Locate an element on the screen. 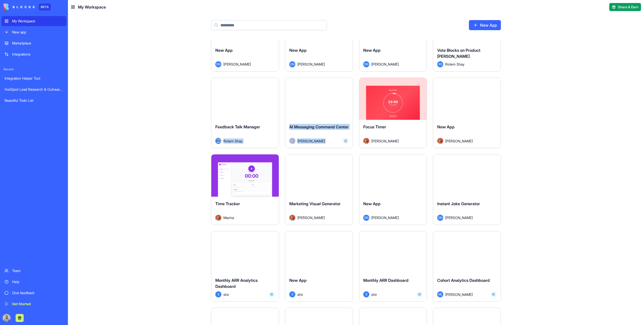  span: Feedback Talk Manager is located at coordinates (238, 127).